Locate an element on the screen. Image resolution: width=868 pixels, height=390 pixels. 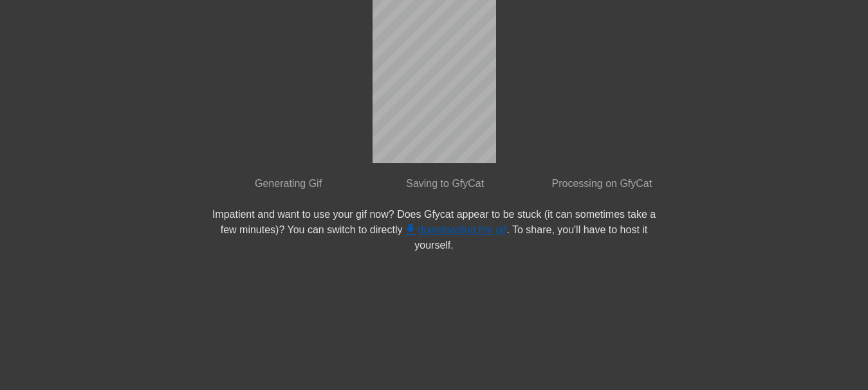
span: Generating Gif is located at coordinates (287, 183).